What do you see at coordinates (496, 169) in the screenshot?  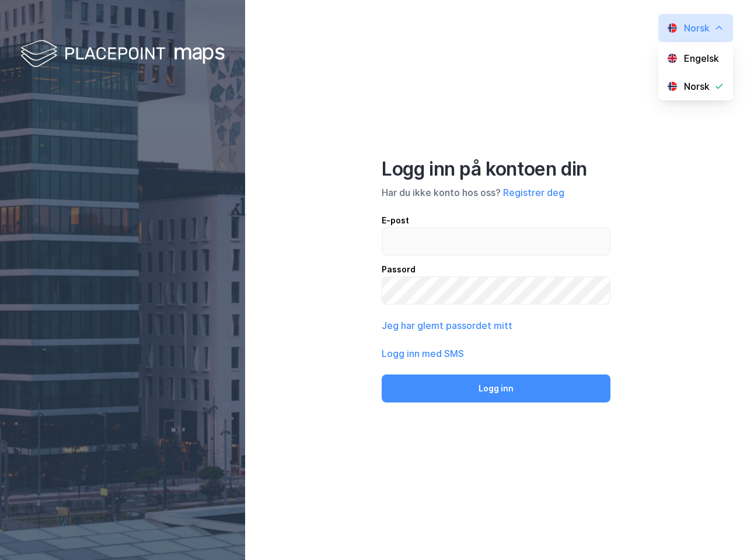 I see `div: Logg inn på kontoen din` at bounding box center [496, 169].